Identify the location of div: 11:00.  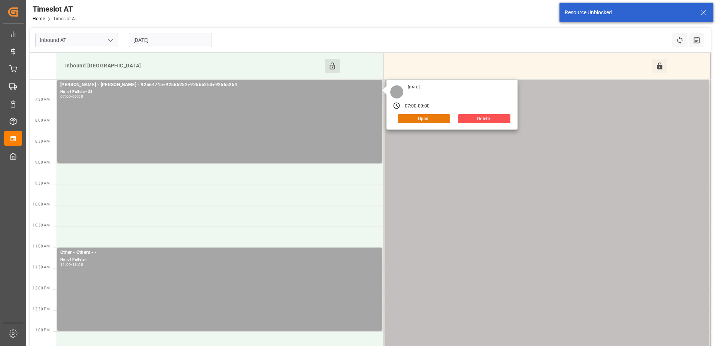
(66, 264).